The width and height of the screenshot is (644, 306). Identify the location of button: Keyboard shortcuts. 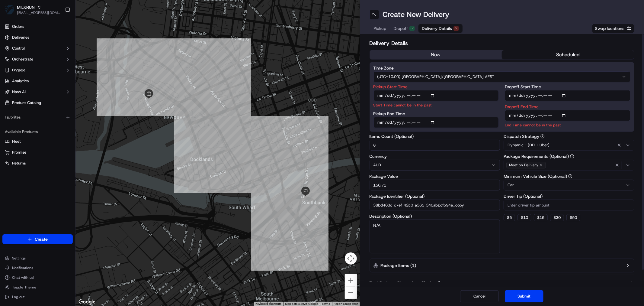
(269, 304).